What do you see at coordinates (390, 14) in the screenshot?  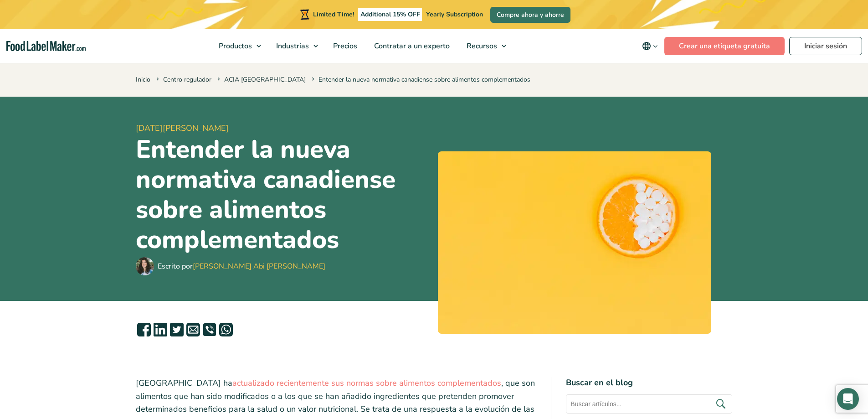 I see `span: Additional 15% OFF` at bounding box center [390, 14].